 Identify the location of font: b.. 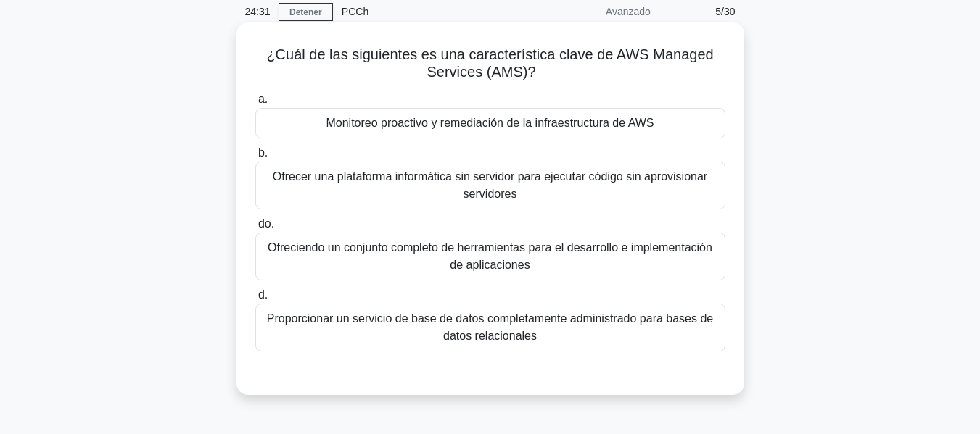
(263, 152).